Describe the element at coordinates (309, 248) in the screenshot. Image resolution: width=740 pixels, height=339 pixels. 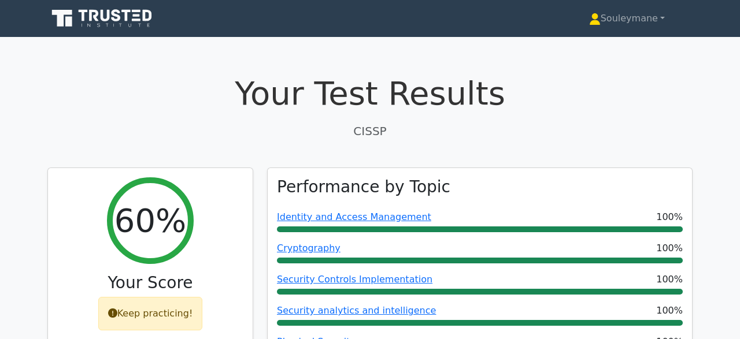
I see `a: Cryptography` at that location.